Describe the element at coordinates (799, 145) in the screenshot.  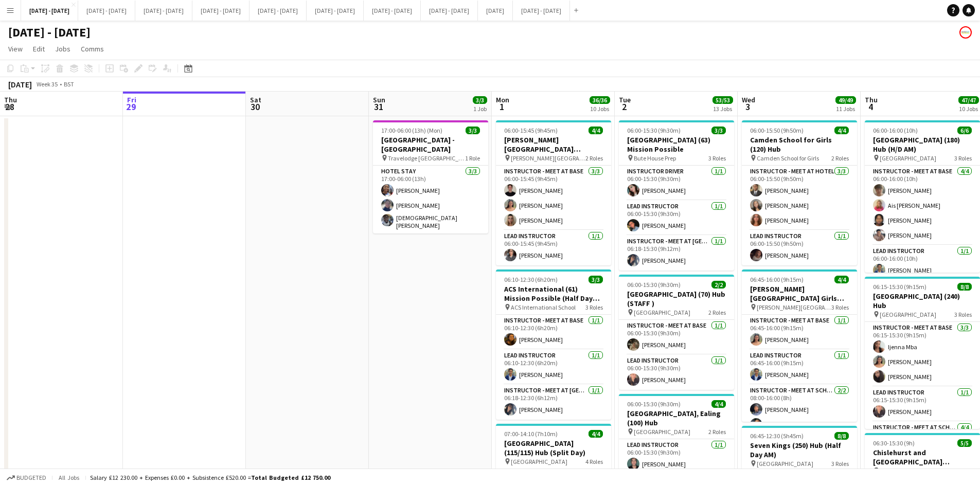
I see `h3: Camden School for Girls (120) Hub` at that location.